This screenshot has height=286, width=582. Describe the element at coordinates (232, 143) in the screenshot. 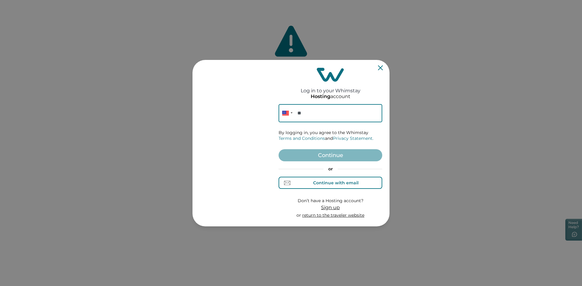

I see `img: auth-banner` at that location.